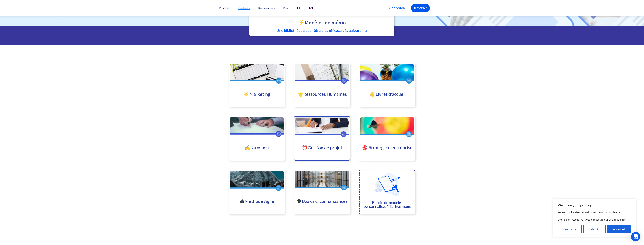 The width and height of the screenshot is (644, 245). I want to click on a: Modèles, so click(244, 8).